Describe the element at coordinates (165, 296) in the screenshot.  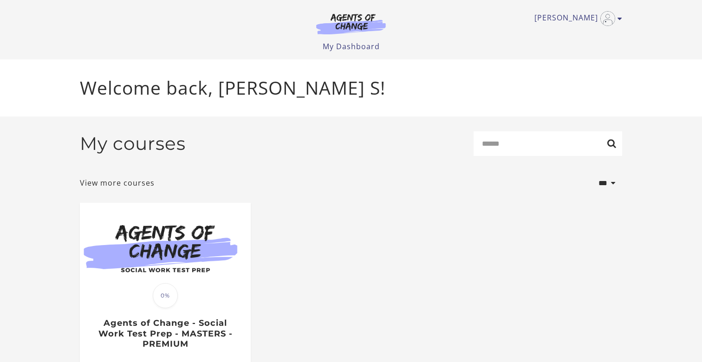
I see `span: 0%` at that location.